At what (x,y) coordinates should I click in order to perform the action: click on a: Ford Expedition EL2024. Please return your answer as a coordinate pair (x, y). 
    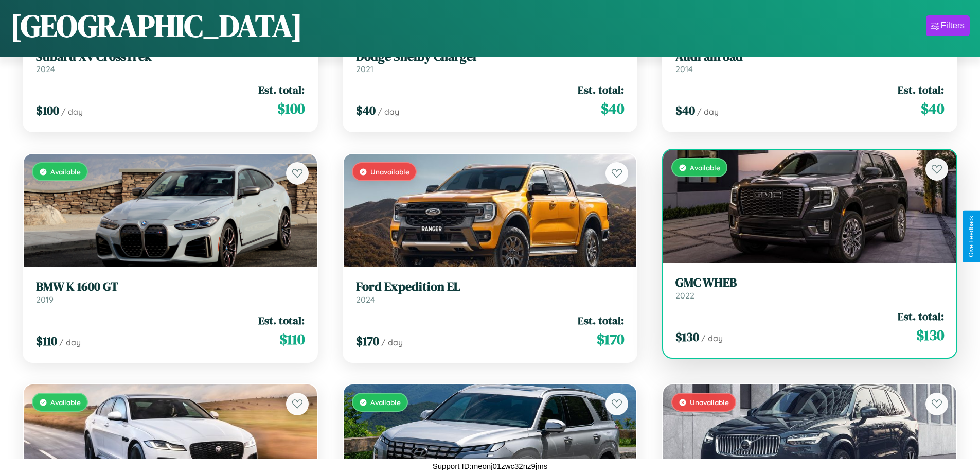
    Looking at the image, I should click on (491, 292).